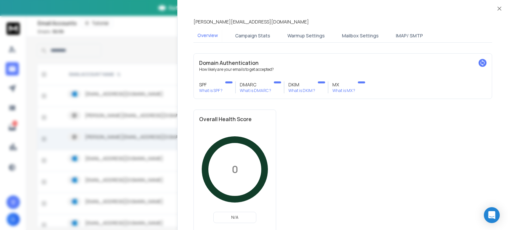 This screenshot has height=230, width=508. I want to click on h3: DKIM, so click(302, 85).